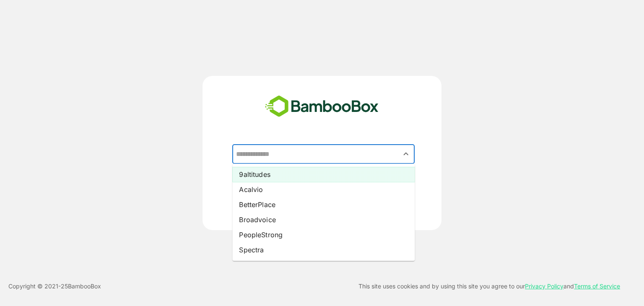 Image resolution: width=644 pixels, height=306 pixels. Describe the element at coordinates (597, 286) in the screenshot. I see `a: Terms of Service` at that location.